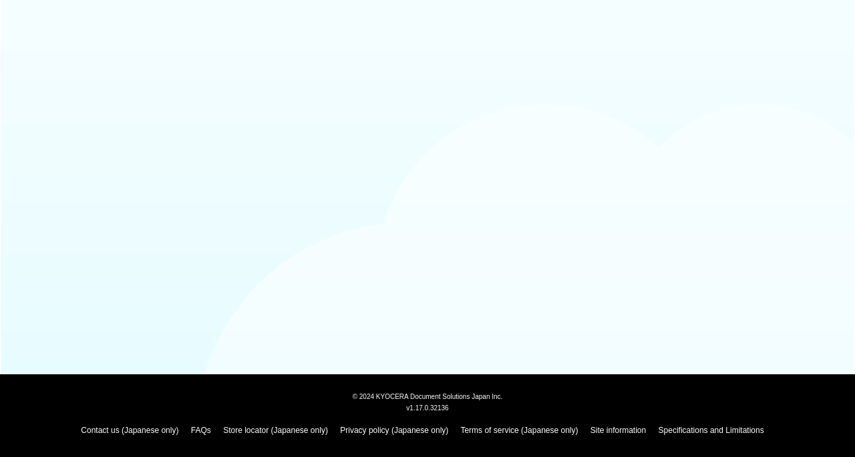 This screenshot has width=855, height=457. I want to click on a: Privacy policy (Japanese only), so click(394, 431).